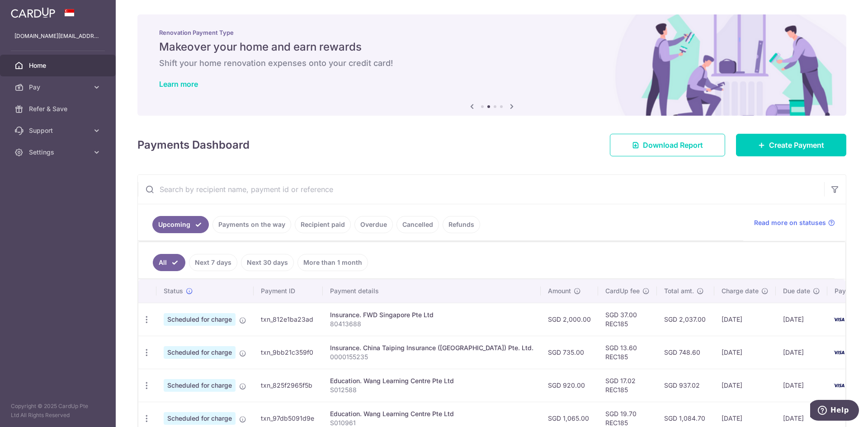  What do you see at coordinates (797, 145) in the screenshot?
I see `span: Create Payment` at bounding box center [797, 145].